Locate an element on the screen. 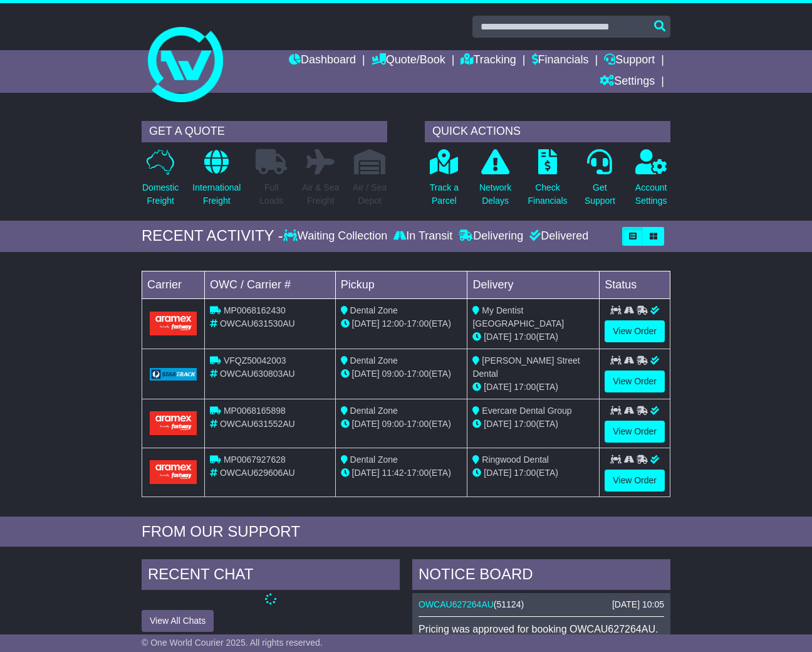 The image size is (812, 652). td: Delivery is located at coordinates (533, 285).